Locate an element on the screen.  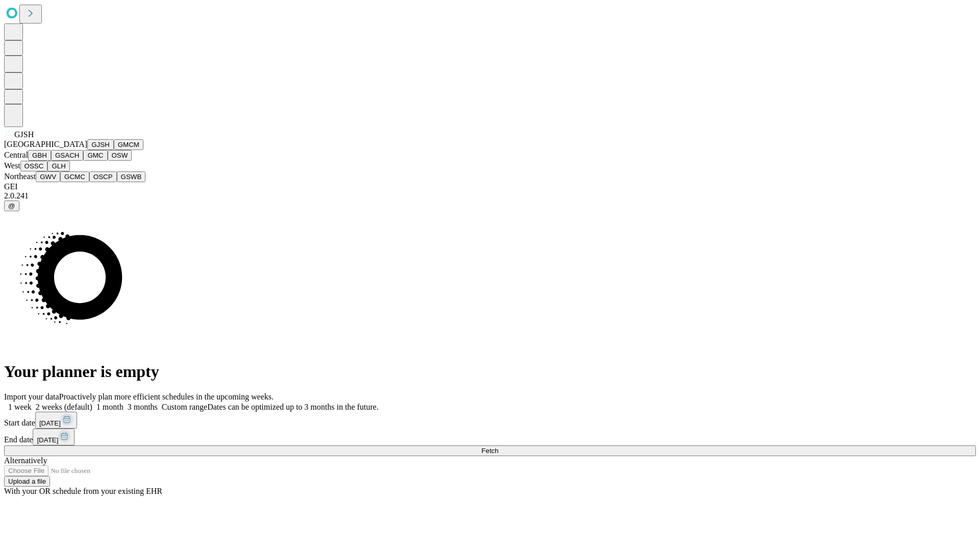
button: Upload a file is located at coordinates (27, 481).